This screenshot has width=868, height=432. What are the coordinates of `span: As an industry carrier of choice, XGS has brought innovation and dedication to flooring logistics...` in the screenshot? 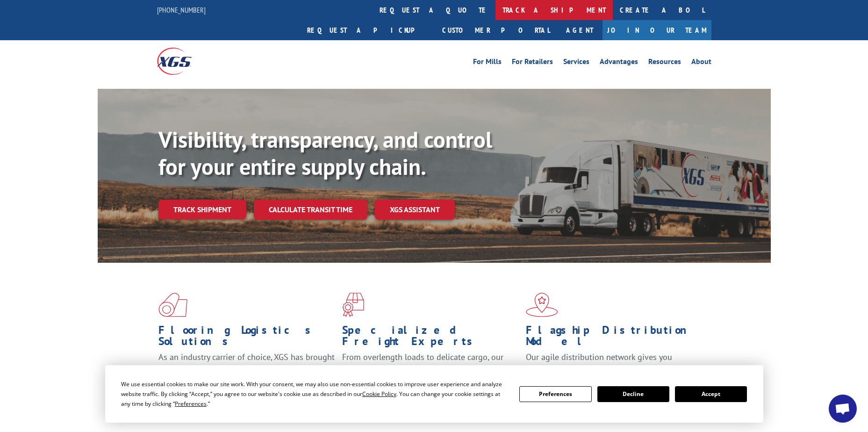 It's located at (247, 368).